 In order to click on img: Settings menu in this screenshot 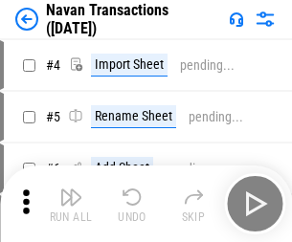, I will do `click(265, 19)`.